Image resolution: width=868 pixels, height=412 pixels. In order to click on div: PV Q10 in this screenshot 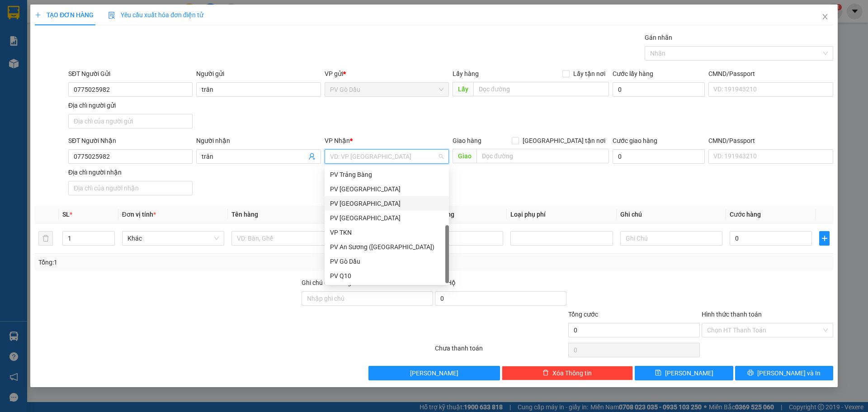, I will do `click(387, 276)`.